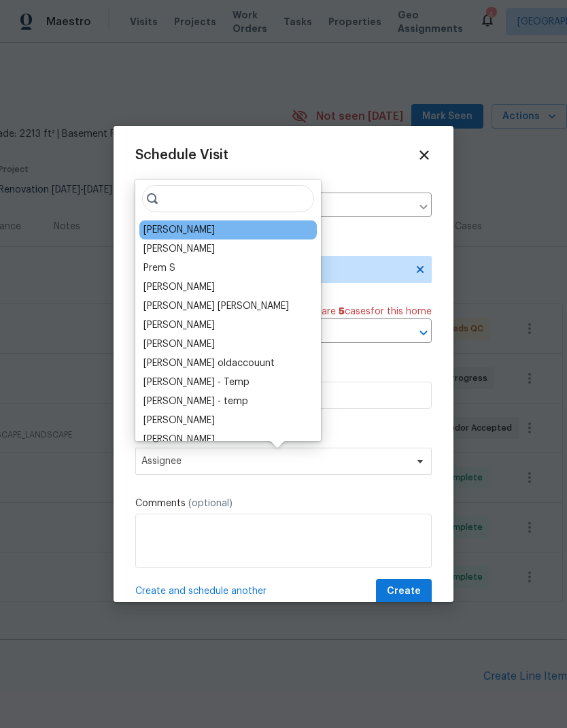 Image resolution: width=567 pixels, height=728 pixels. What do you see at coordinates (274, 461) in the screenshot?
I see `span: Assignee` at bounding box center [274, 461].